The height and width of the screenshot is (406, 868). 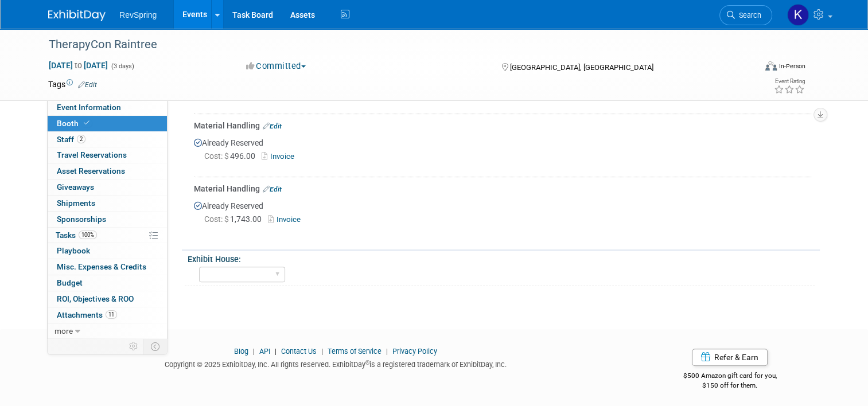 What do you see at coordinates (335, 362) in the screenshot?
I see `div: Copyright © 2025 ExhibitDay, Inc. All rights reserved. ExhibitDay is a registered trademark of Ex...` at bounding box center [335, 362].